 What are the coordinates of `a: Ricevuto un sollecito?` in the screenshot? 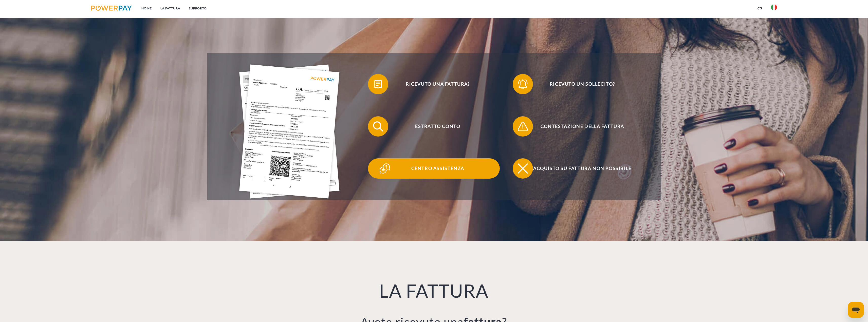 It's located at (578, 84).